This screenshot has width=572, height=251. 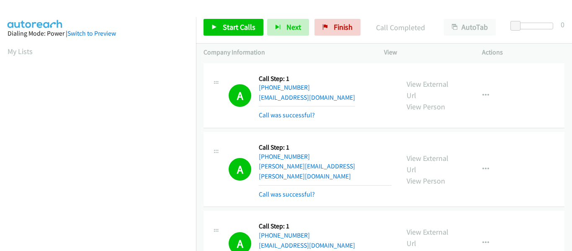 What do you see at coordinates (233, 27) in the screenshot?
I see `a: Start Calls` at bounding box center [233, 27].